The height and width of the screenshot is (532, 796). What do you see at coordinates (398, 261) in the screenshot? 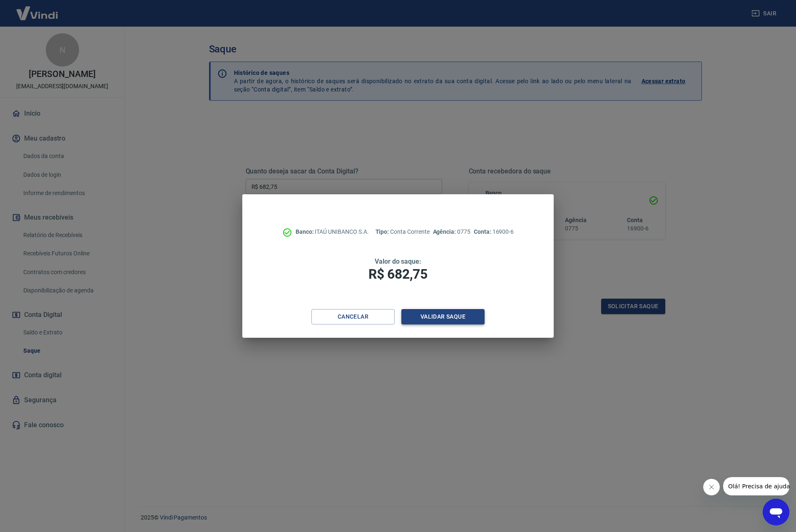
I see `span: Valor do saque:` at bounding box center [398, 261].